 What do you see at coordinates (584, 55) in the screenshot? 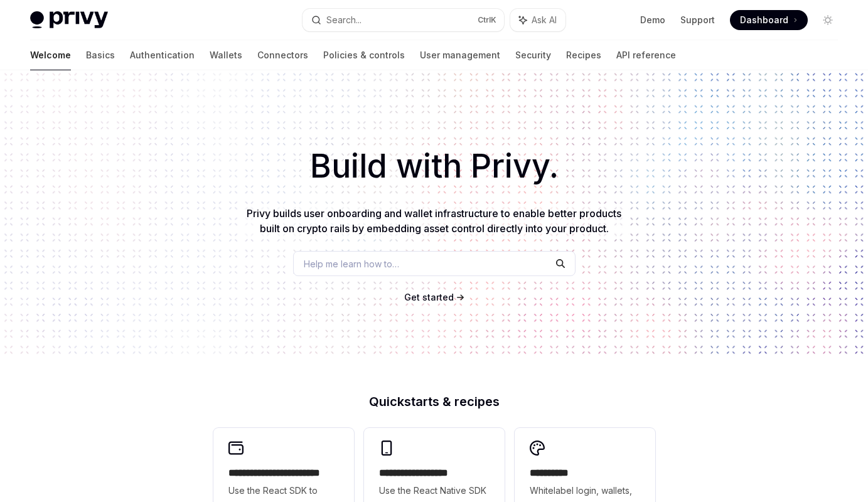
I see `a: Recipes` at bounding box center [584, 55].